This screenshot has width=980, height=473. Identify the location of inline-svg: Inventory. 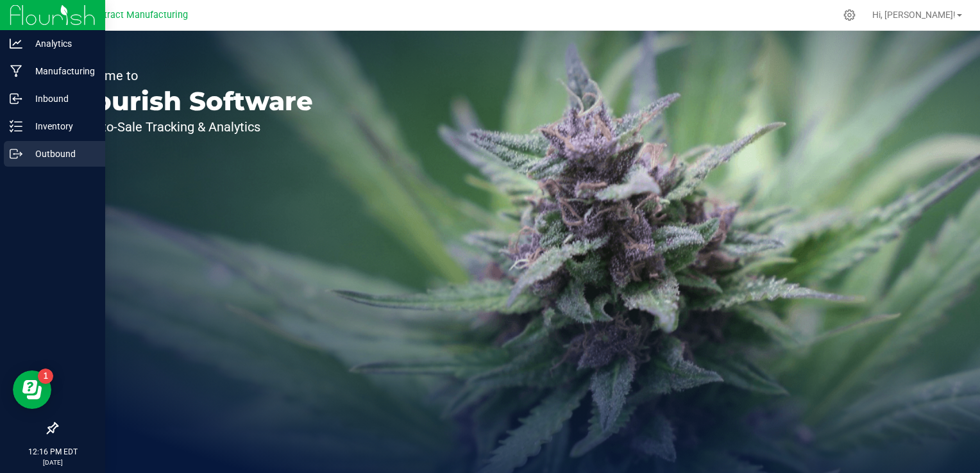
(16, 126).